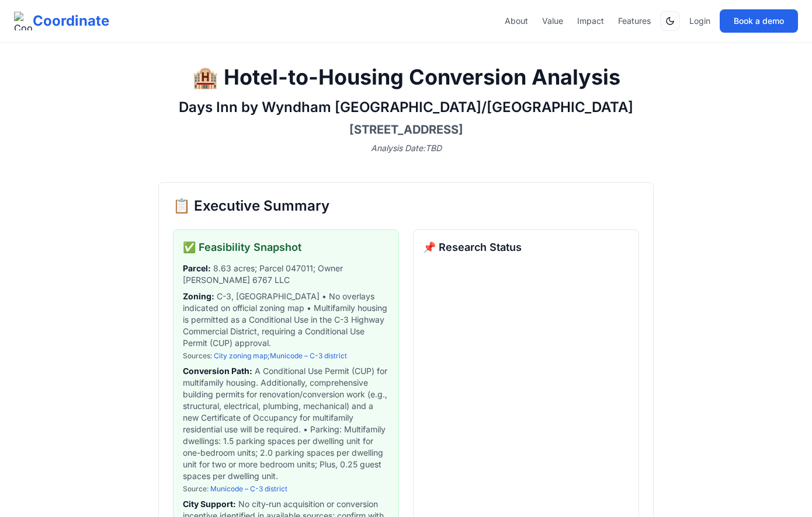 The image size is (812, 517). I want to click on img: Coordinate, so click(23, 21).